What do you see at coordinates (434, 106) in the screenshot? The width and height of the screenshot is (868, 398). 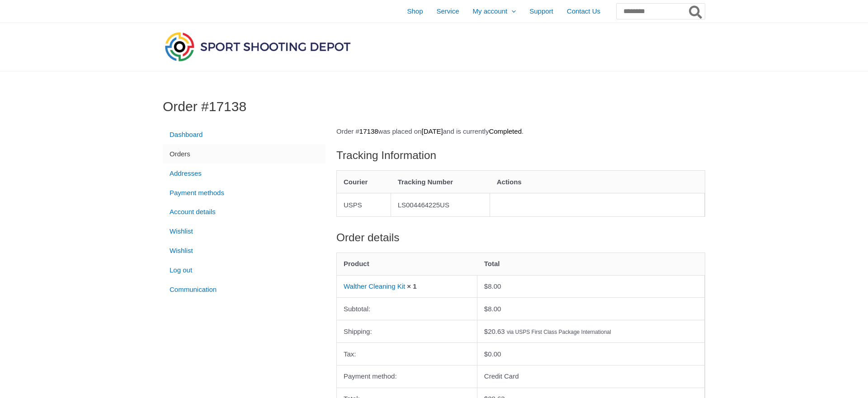 I see `h1: Order #17138` at bounding box center [434, 106].